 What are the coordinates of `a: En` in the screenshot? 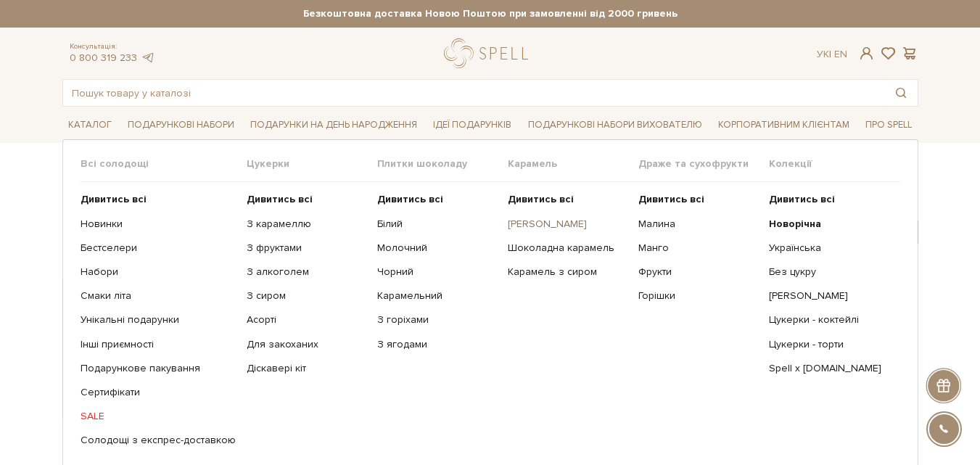 It's located at (841, 54).